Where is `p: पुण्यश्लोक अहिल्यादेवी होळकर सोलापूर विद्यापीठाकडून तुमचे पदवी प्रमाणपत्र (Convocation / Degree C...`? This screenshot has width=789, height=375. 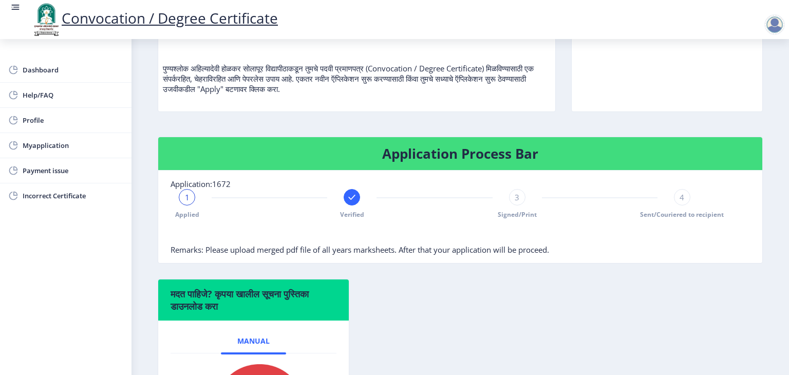
p: पुण्यश्लोक अहिल्यादेवी होळकर सोलापूर विद्यापीठाकडून तुमचे पदवी प्रमाणपत्र (Convocation / Degree C... is located at coordinates (357, 68).